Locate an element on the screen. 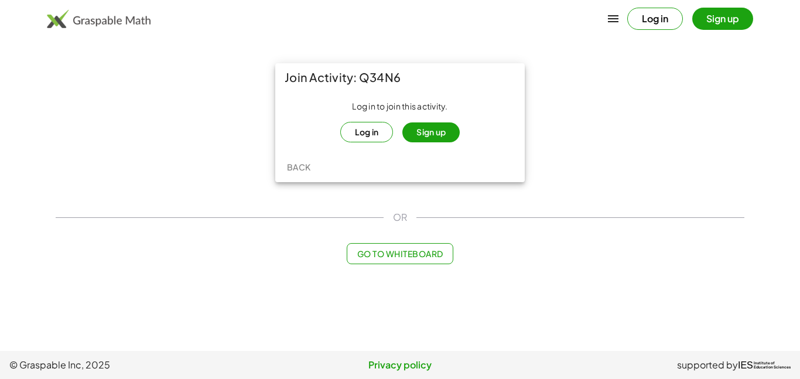  span: IES is located at coordinates (746, 365).